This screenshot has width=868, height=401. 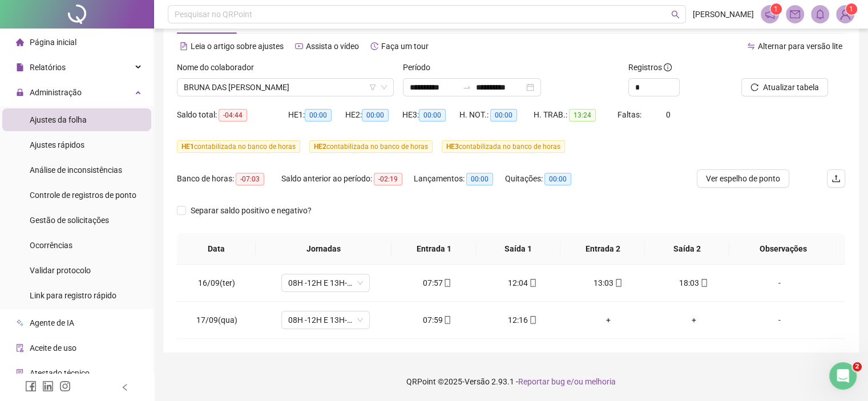 What do you see at coordinates (237, 46) in the screenshot?
I see `span: Leia o artigo sobre ajustes` at bounding box center [237, 46].